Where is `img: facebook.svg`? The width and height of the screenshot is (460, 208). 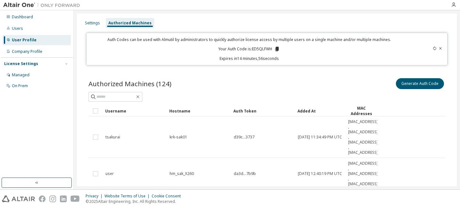 img: facebook.svg is located at coordinates (42, 199).